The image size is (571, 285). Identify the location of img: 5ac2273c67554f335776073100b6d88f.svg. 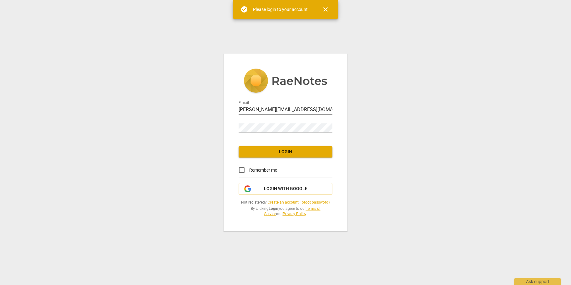
(286, 81).